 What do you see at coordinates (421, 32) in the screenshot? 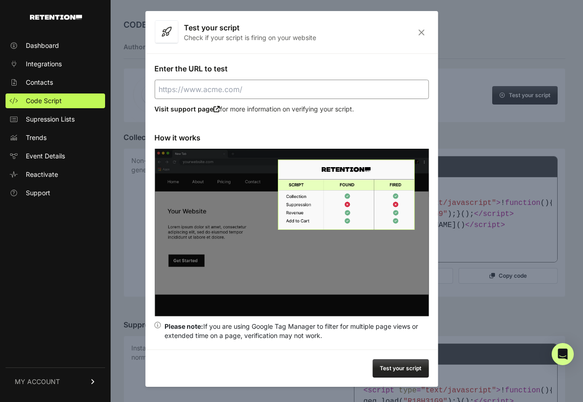
I see `i: Close` at bounding box center [421, 32].